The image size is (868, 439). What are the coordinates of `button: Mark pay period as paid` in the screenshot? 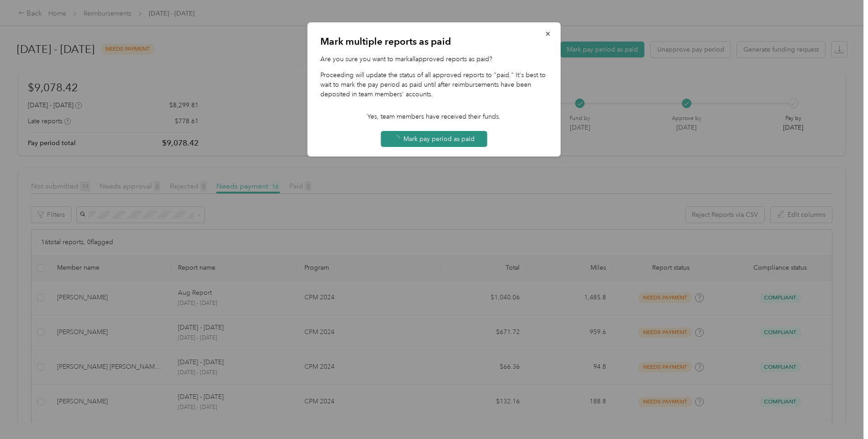 It's located at (434, 139).